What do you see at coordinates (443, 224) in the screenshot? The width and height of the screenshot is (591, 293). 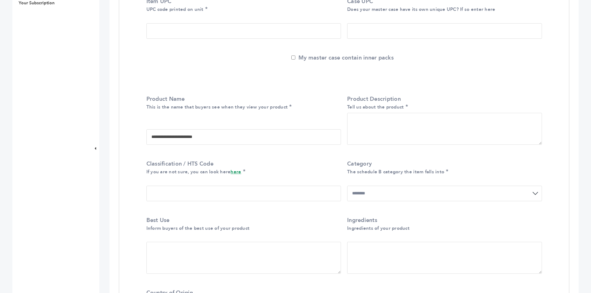 I see `label: Ingredients` at bounding box center [443, 224].